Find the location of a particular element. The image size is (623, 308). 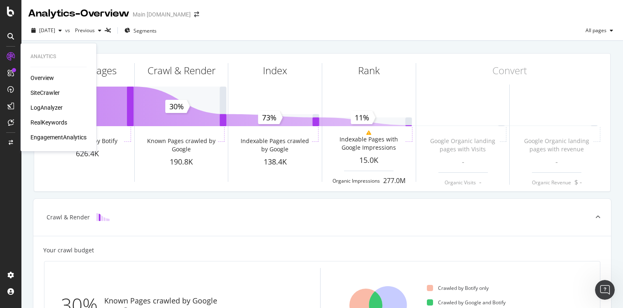

a: EngagementAnalytics is located at coordinates (59, 137).